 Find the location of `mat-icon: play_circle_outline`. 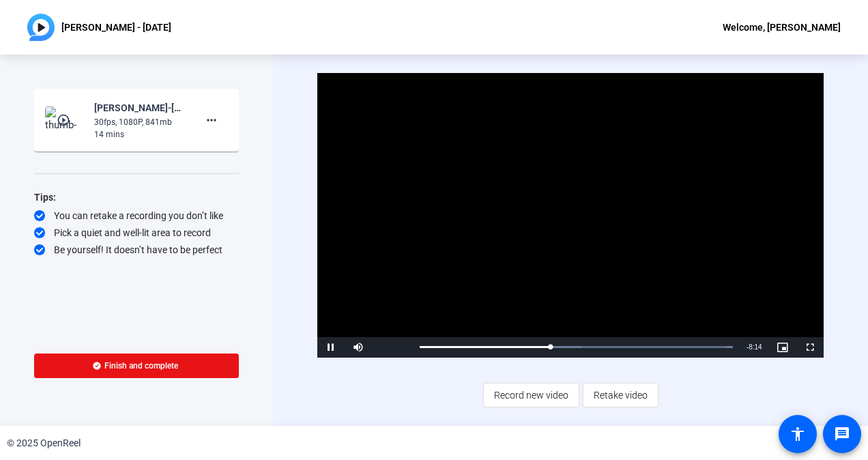

mat-icon: play_circle_outline is located at coordinates (65, 120).